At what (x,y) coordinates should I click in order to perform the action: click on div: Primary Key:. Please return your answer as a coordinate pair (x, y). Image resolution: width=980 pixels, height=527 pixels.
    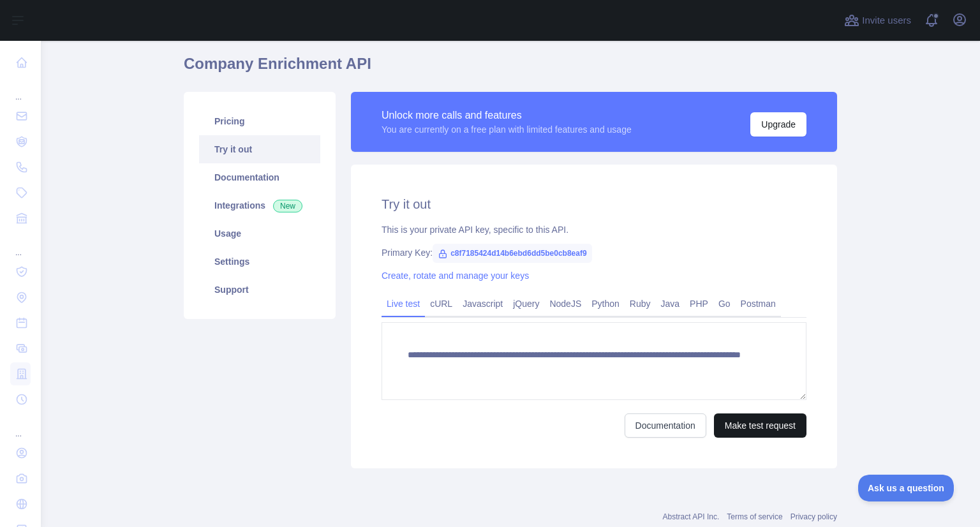
    Looking at the image, I should click on (594, 252).